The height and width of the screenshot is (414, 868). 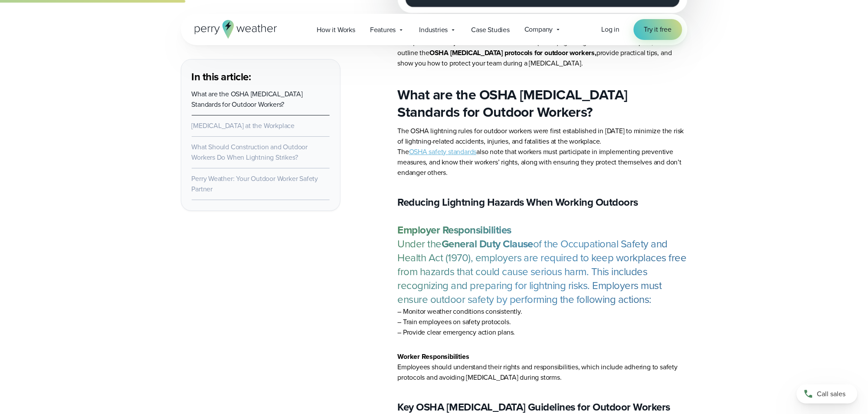 I want to click on span: Try it free, so click(x=658, y=30).